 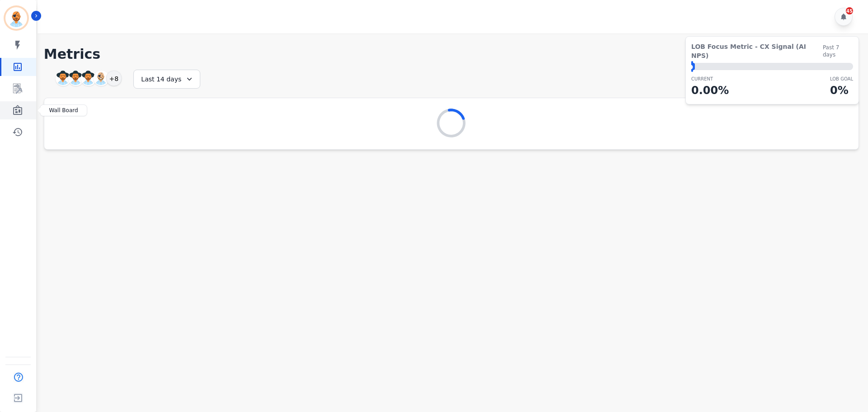 I want to click on span: Past 7 days, so click(x=837, y=51).